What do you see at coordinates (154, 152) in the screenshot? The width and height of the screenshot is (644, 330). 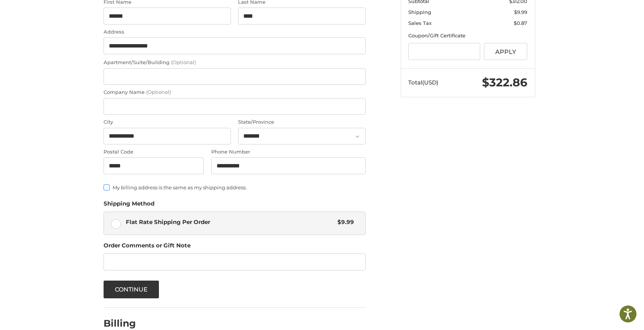 I see `label: Postal Code` at bounding box center [154, 152].